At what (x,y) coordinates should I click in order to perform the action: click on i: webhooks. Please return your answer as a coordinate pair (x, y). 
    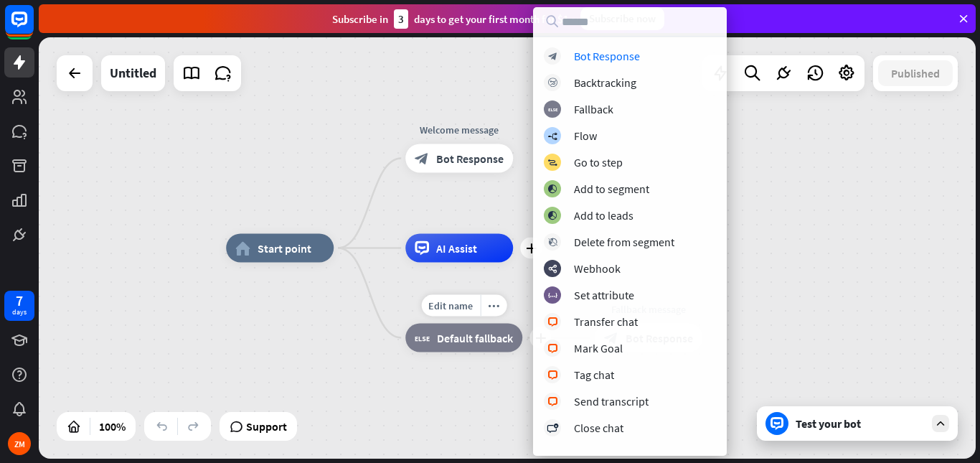
    Looking at the image, I should click on (552, 268).